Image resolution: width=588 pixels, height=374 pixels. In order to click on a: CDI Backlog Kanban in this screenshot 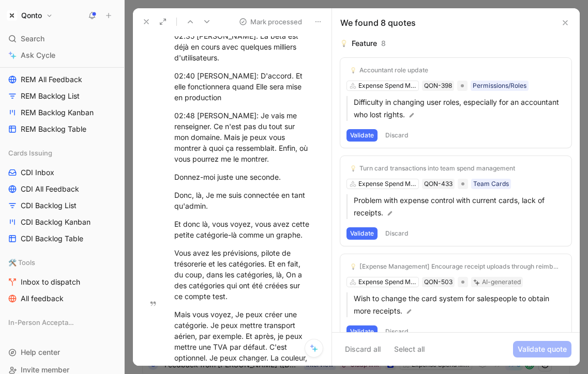, I will do `click(62, 222)`.